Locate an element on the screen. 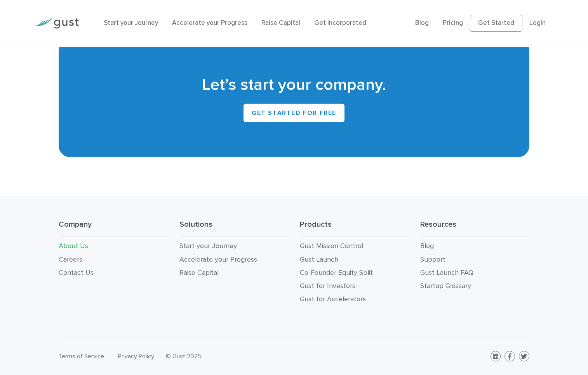  a: Gust Mission Control is located at coordinates (331, 246).